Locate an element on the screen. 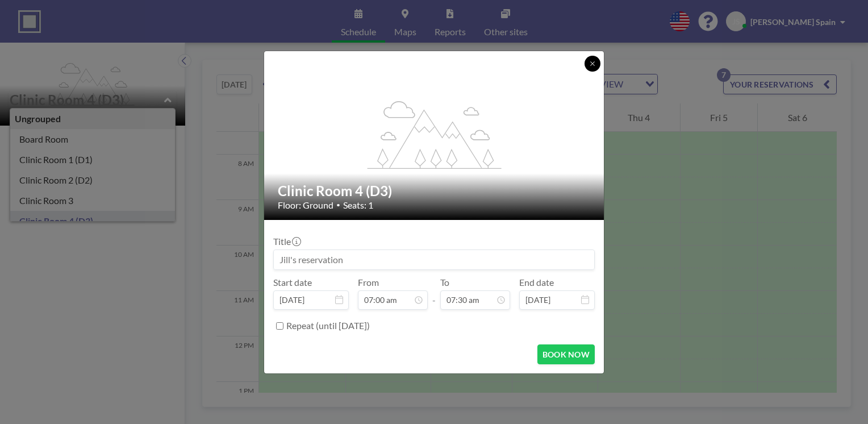 This screenshot has width=868, height=424. g: flex-grow: 1.2; is located at coordinates (435, 134).